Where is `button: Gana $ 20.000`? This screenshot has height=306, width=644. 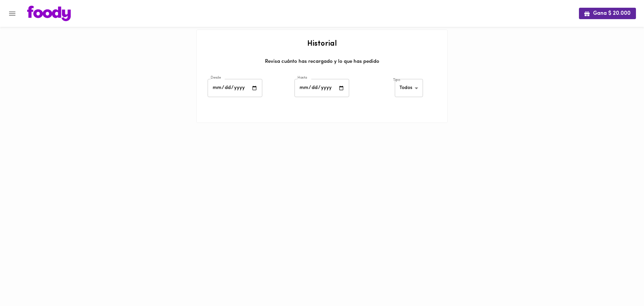 button: Gana $ 20.000 is located at coordinates (607, 13).